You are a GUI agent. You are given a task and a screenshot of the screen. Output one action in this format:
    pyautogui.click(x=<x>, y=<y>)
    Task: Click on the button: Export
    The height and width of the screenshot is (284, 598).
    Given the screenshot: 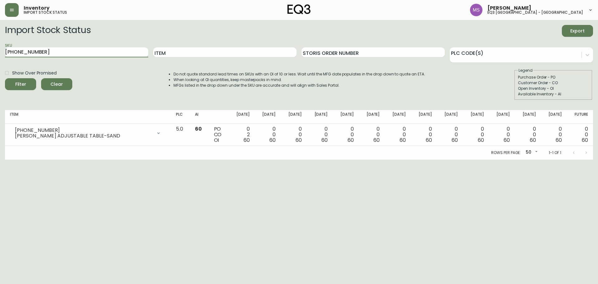 What is the action you would take?
    pyautogui.click(x=577, y=31)
    